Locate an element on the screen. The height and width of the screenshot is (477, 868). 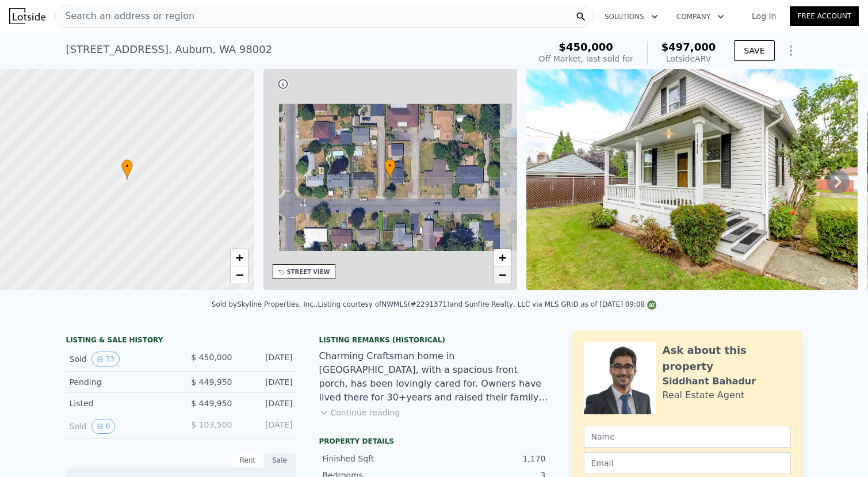
div: Off Market, last sold for is located at coordinates (586, 59).